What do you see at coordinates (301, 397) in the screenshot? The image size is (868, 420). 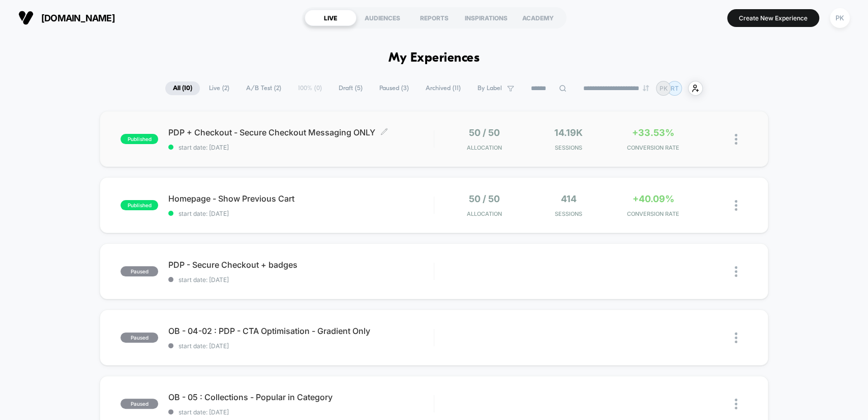 I see `span: OB - 05 : Collections - Popular in Category` at bounding box center [301, 397].